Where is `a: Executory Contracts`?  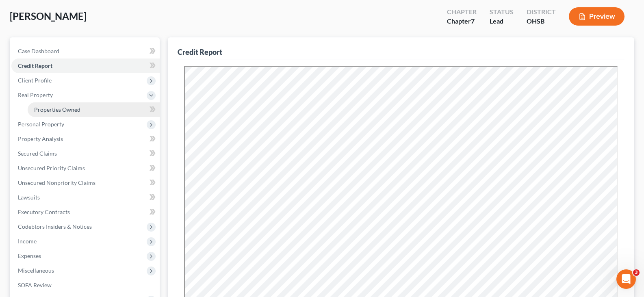 a: Executory Contracts is located at coordinates (85, 212).